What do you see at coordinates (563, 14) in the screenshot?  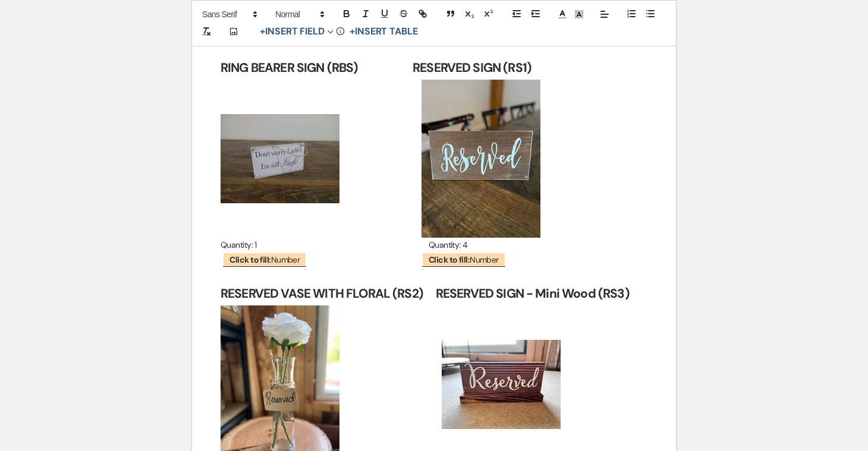 I see `span: Text Color` at bounding box center [563, 14].